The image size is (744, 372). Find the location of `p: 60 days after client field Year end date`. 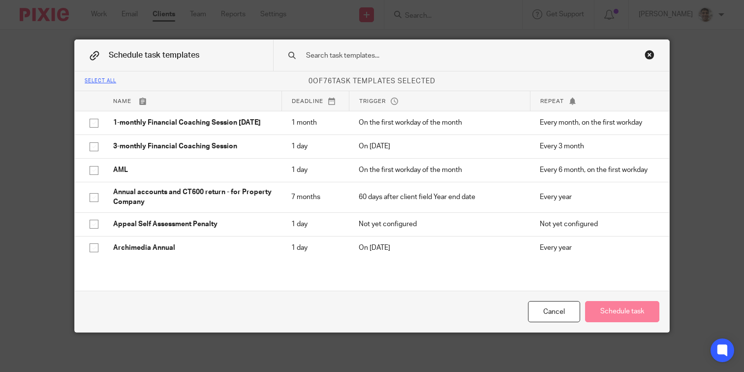

p: 60 days after client field Year end date is located at coordinates (440, 197).